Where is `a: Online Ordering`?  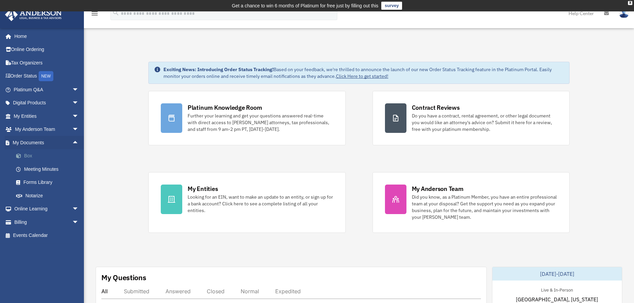
a: Online Ordering is located at coordinates (47, 50).